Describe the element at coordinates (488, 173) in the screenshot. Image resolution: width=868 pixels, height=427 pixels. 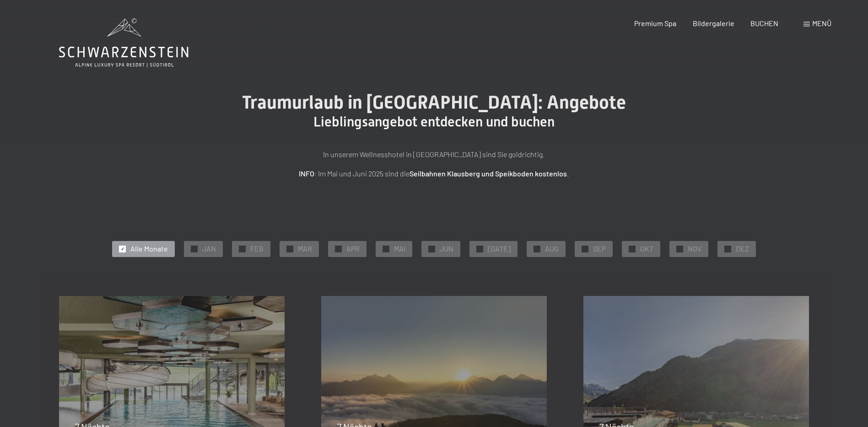
I see `strong: Seilbahnen Klausberg und Speikboden kostenlos` at that location.